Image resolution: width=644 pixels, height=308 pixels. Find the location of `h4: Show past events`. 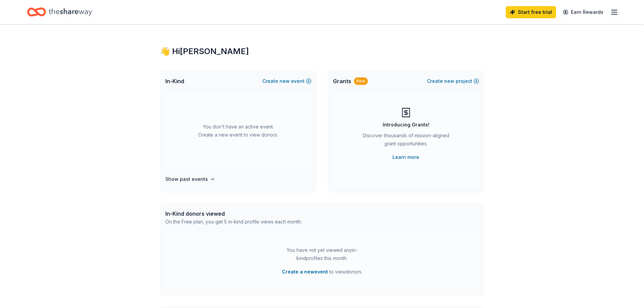

h4: Show past events is located at coordinates (186, 179).